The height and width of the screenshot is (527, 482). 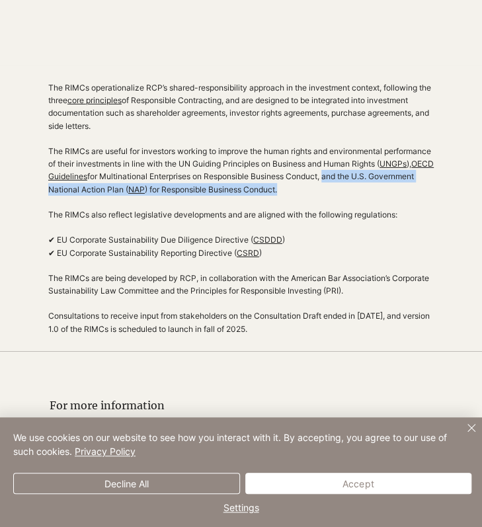 I want to click on p: The RIMCs operationalize RCP’s shared-responsibility approach in the investment context, followin..., so click(x=241, y=106).